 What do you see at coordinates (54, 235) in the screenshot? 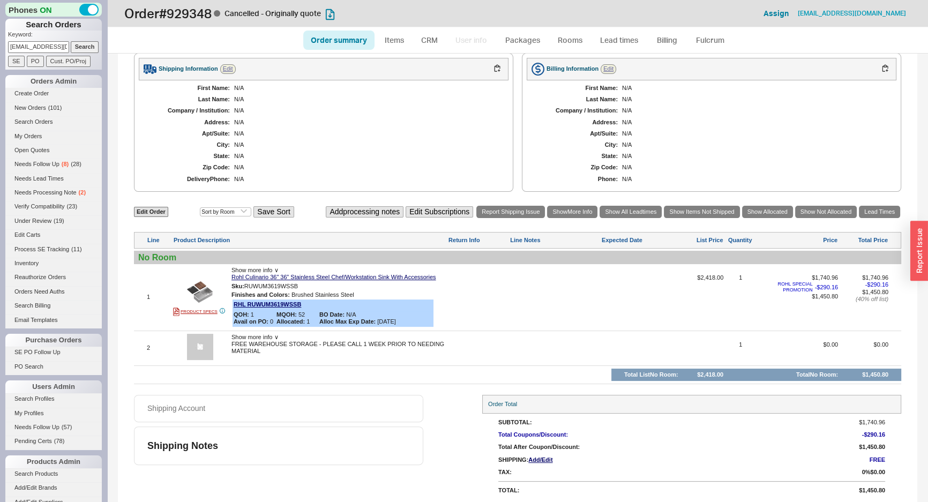
I see `a: Edit Carts` at bounding box center [54, 235].